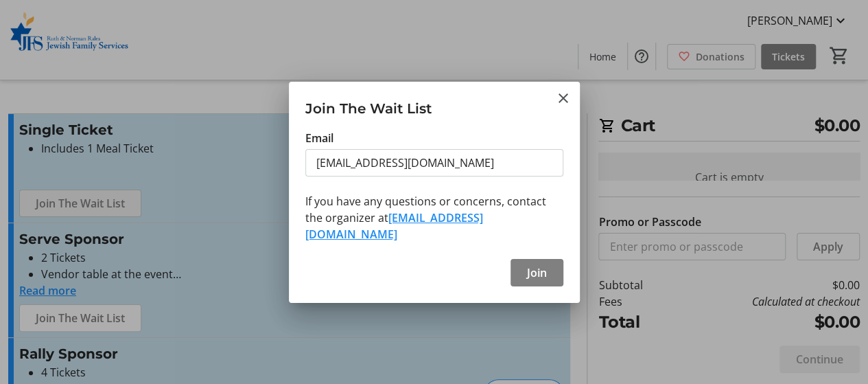 The height and width of the screenshot is (384, 868). What do you see at coordinates (394, 226) in the screenshot?
I see `a: Contact the organizer` at bounding box center [394, 226].